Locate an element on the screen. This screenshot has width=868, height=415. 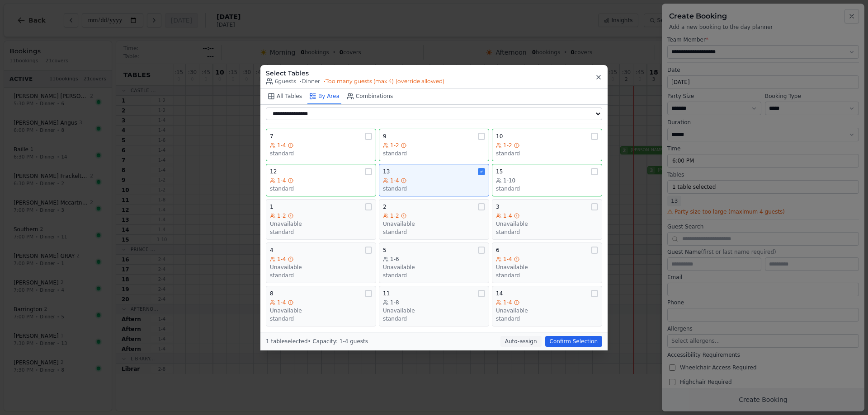
button: 141-4Unavailablestandard is located at coordinates (547, 306).